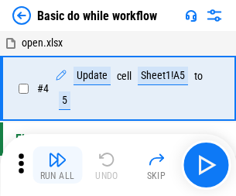  Describe the element at coordinates (43, 88) in the screenshot. I see `span: # 4` at that location.